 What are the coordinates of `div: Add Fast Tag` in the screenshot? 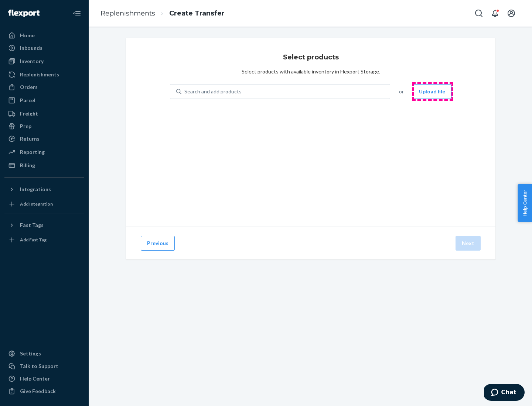 It's located at (33, 240).